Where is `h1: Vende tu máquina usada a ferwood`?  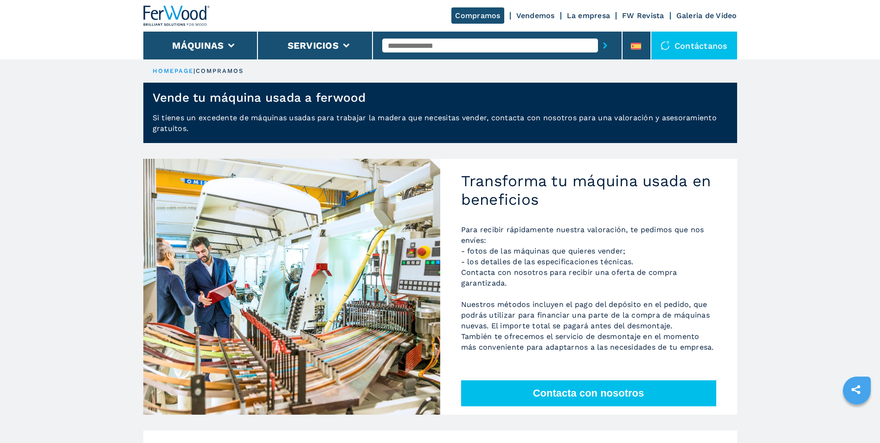 h1: Vende tu máquina usada a ferwood is located at coordinates (259, 97).